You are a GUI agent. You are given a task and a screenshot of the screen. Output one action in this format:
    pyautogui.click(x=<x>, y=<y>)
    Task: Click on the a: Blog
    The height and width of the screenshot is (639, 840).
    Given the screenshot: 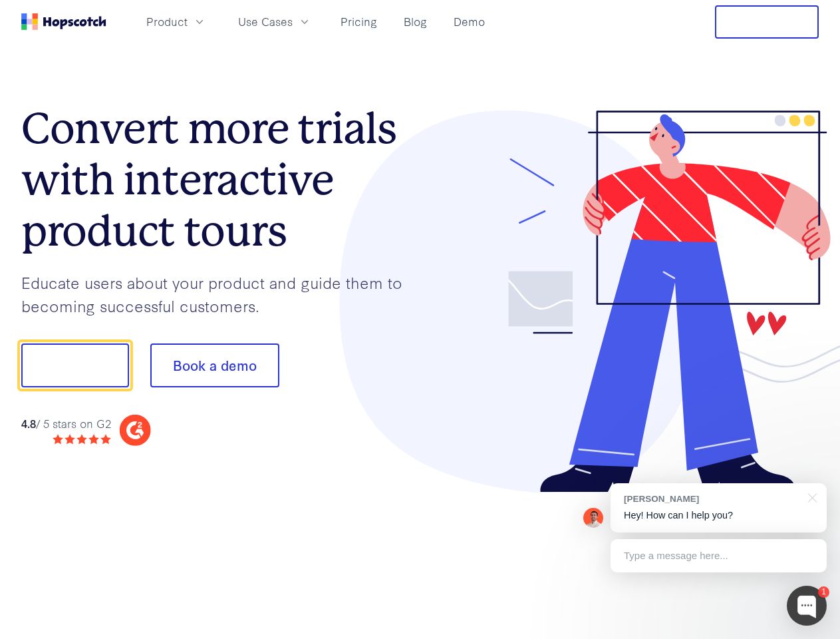 What is the action you would take?
    pyautogui.click(x=416, y=21)
    